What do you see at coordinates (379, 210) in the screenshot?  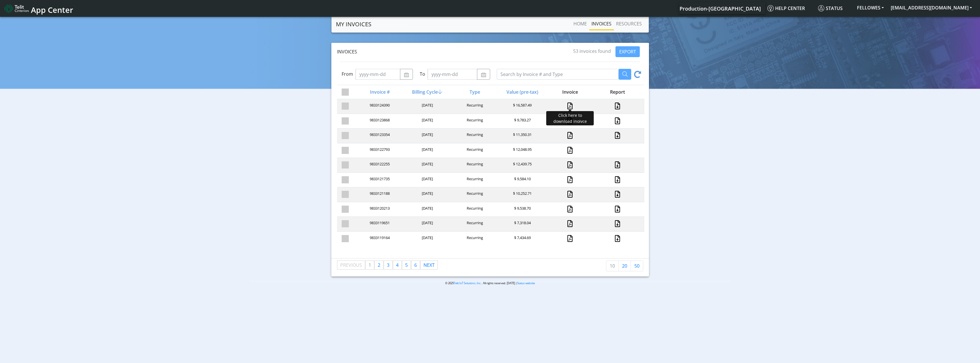 I see `div: 9833120213` at bounding box center [379, 210].